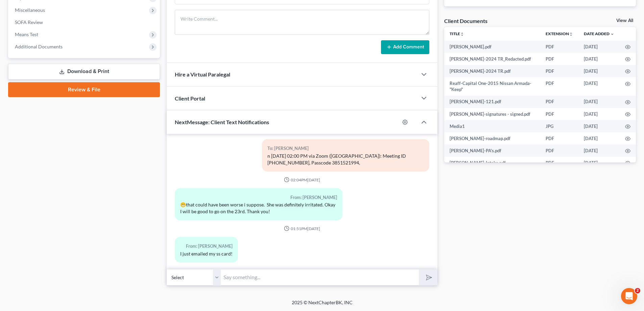  What do you see at coordinates (466, 20) in the screenshot?
I see `div: Client Documents` at bounding box center [466, 20].